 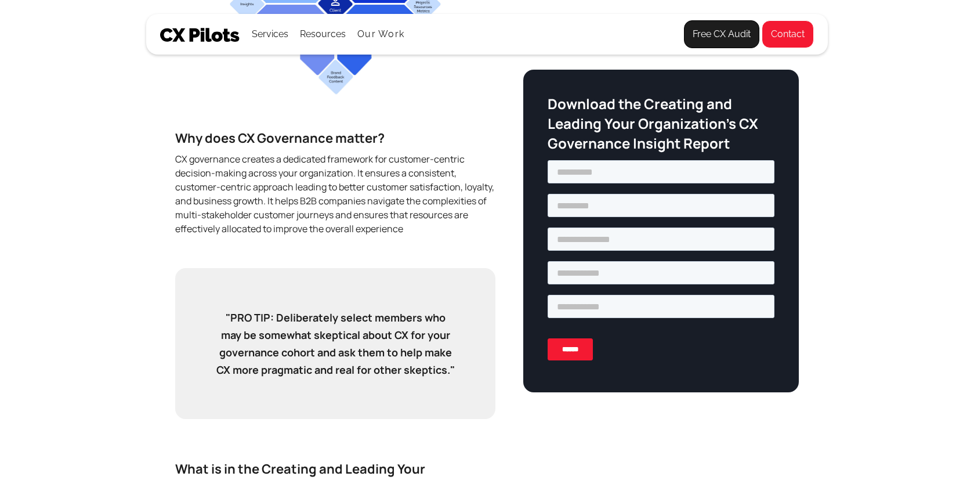 What do you see at coordinates (335, 343) in the screenshot?
I see `blockquote: "PRO TIP: Deliberately select members who may be somewhat skeptical about CX for your governance ...` at bounding box center [335, 343].